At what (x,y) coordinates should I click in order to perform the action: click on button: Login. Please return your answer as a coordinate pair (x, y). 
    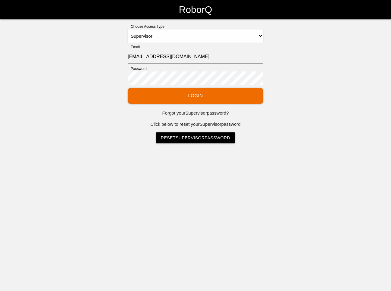
    Looking at the image, I should click on (195, 95).